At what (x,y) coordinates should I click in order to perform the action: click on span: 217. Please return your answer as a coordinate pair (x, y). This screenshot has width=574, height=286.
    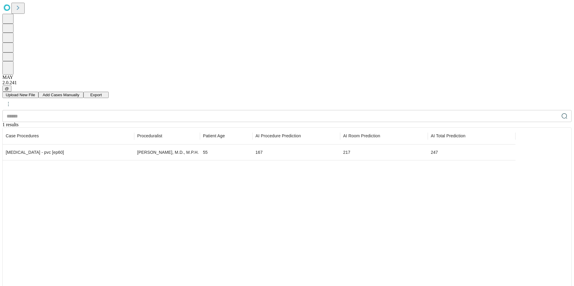
    Looking at the image, I should click on (347, 152).